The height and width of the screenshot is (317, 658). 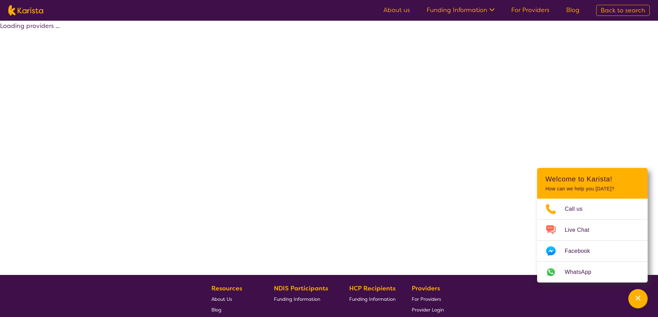 I want to click on a: About Us, so click(x=234, y=299).